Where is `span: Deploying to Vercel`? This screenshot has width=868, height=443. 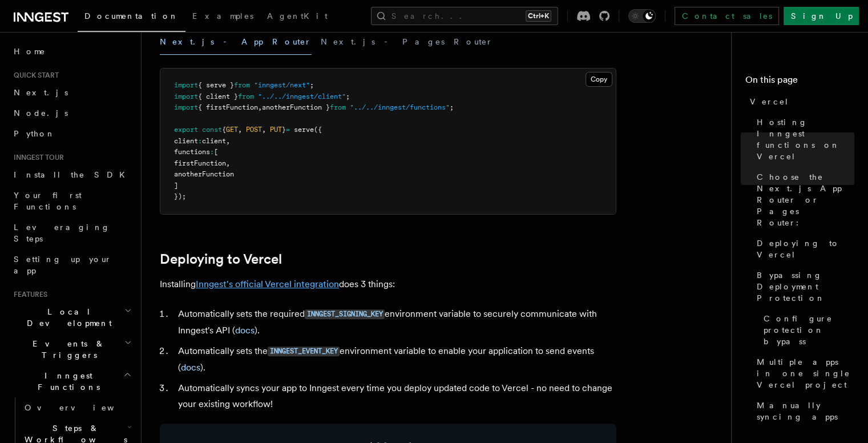
span: Deploying to Vercel is located at coordinates (805, 249).